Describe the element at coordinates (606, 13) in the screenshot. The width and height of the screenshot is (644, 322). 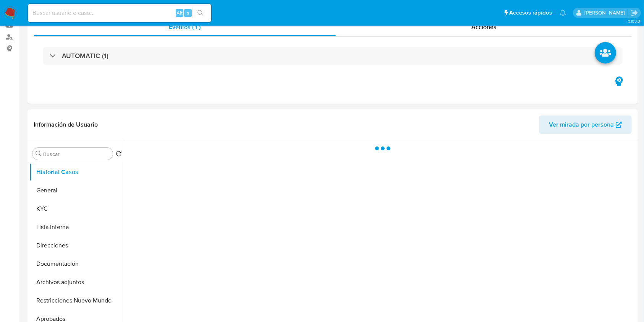
I see `p: valentina.santellan@mercadolibre.com` at that location.